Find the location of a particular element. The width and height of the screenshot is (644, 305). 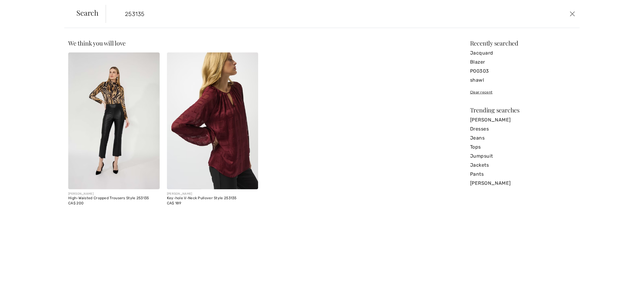

a: Blazer is located at coordinates (523, 62).